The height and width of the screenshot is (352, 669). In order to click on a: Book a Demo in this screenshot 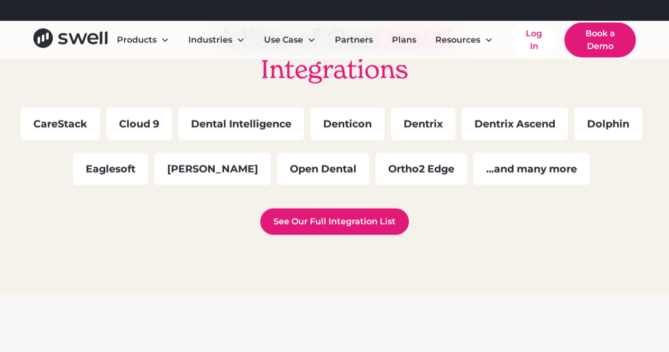, I will do `click(600, 40)`.